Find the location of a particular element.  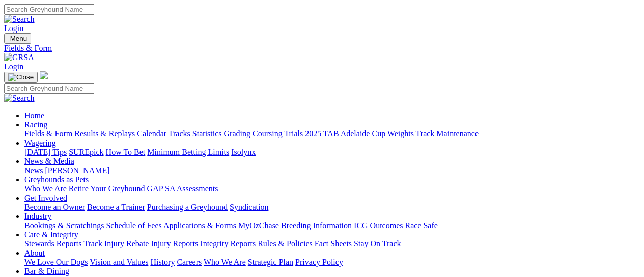

a: Breeding Information is located at coordinates (316, 225).